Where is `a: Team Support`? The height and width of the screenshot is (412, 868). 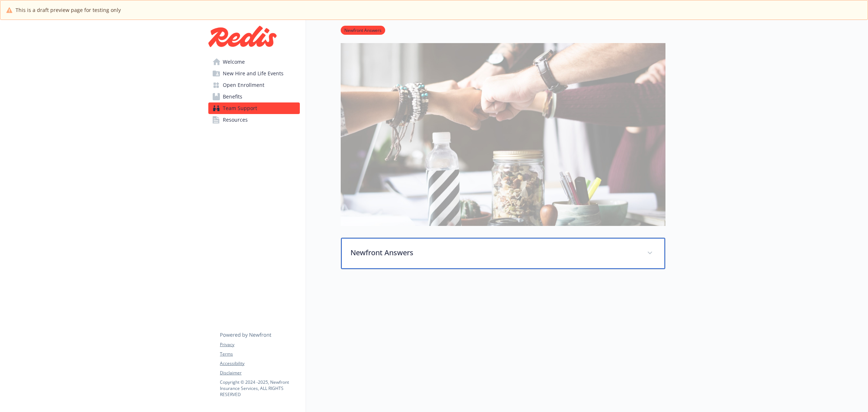 a: Team Support is located at coordinates (254, 108).